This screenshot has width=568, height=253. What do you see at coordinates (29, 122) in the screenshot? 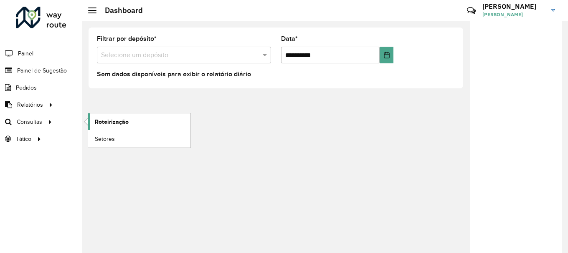
I see `span: Consultas` at bounding box center [29, 122].